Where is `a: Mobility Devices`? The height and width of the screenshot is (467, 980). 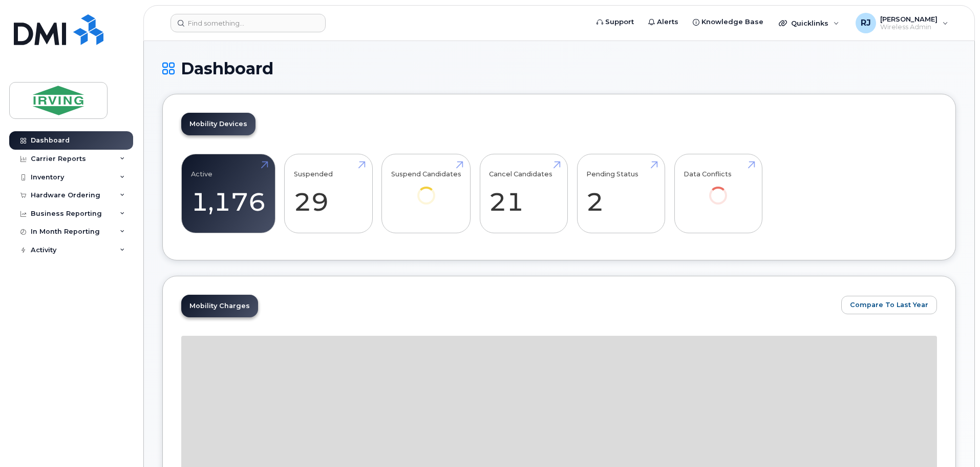
a: Mobility Devices is located at coordinates (218, 124).